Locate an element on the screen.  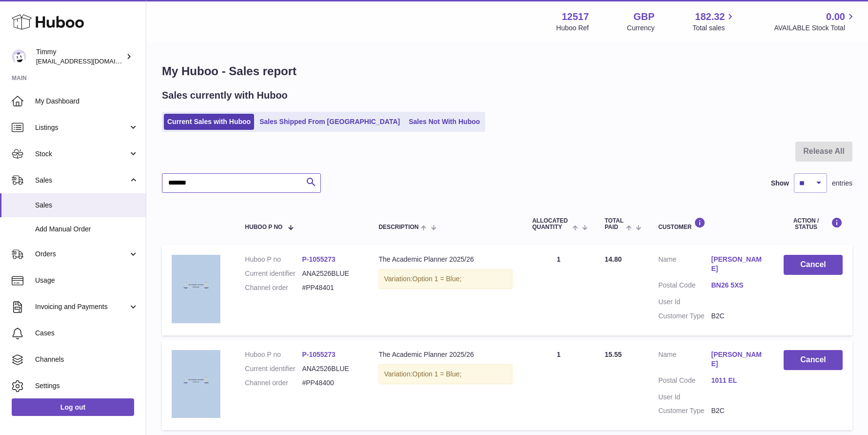
label: Show is located at coordinates (780, 183).